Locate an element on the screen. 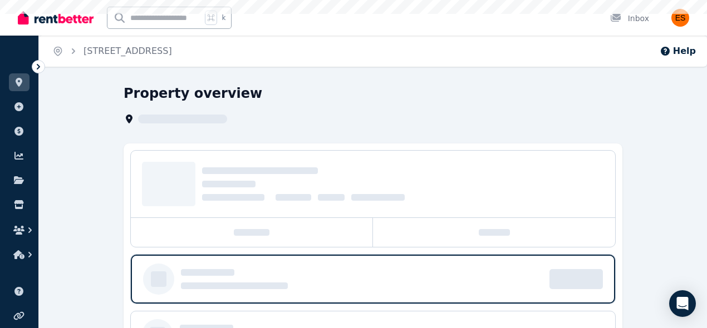 This screenshot has width=707, height=328. div: Inbox is located at coordinates (630, 18).